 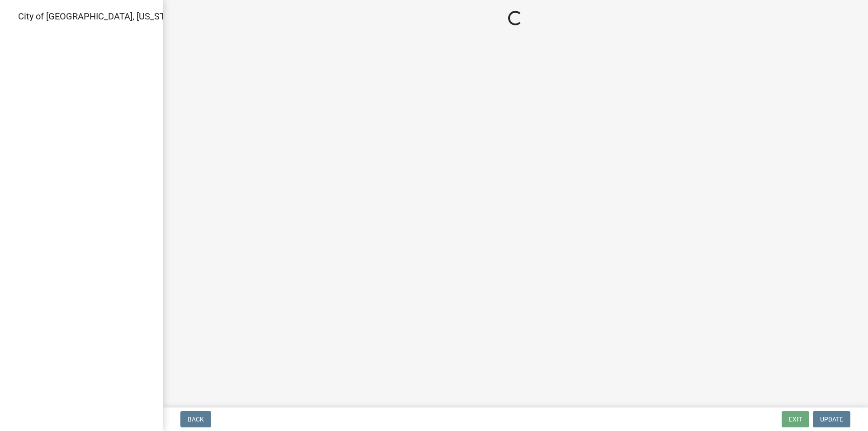 I want to click on button: Update, so click(x=831, y=419).